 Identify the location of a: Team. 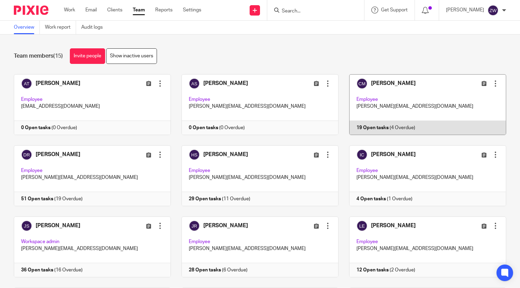
(139, 10).